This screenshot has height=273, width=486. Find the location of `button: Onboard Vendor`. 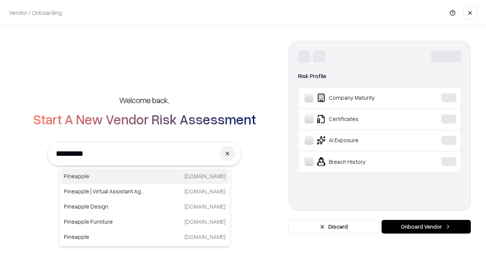

button: Onboard Vendor is located at coordinates (426, 227).